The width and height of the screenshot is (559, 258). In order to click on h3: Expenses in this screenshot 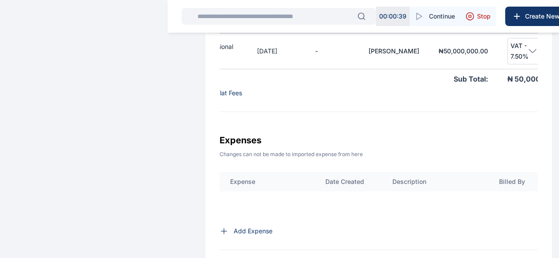, I will do `click(379, 140)`.